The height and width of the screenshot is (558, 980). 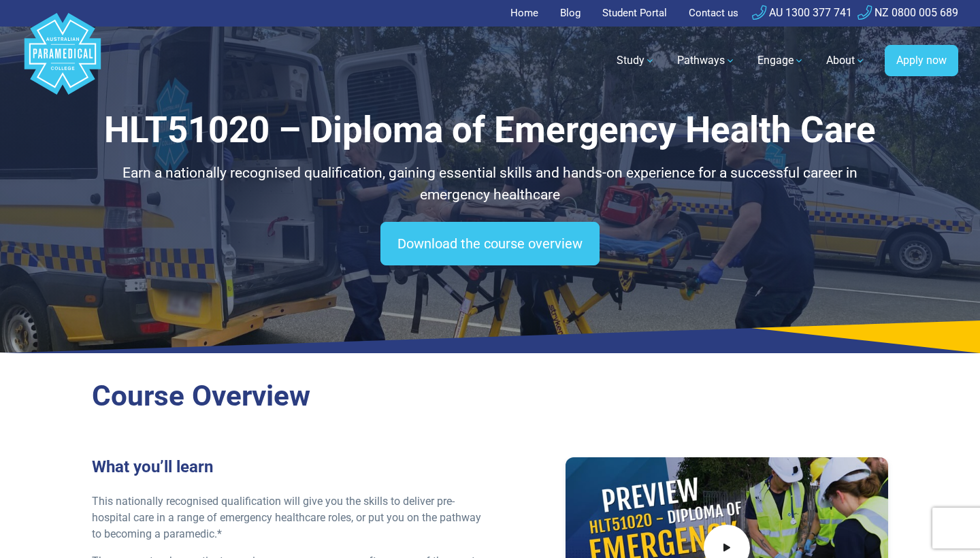 I want to click on p: Earn a nationally recognised qualification, gaining essential skills and hands-on experience for ..., so click(x=490, y=184).